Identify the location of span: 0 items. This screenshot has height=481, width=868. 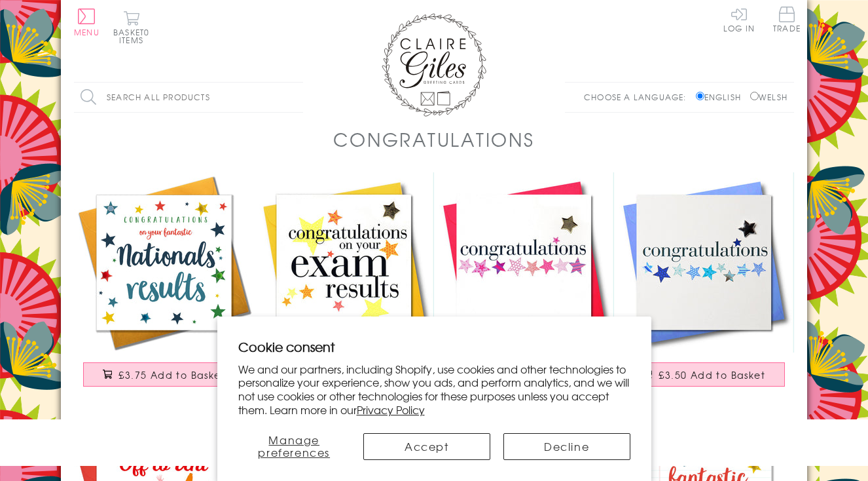
(134, 36).